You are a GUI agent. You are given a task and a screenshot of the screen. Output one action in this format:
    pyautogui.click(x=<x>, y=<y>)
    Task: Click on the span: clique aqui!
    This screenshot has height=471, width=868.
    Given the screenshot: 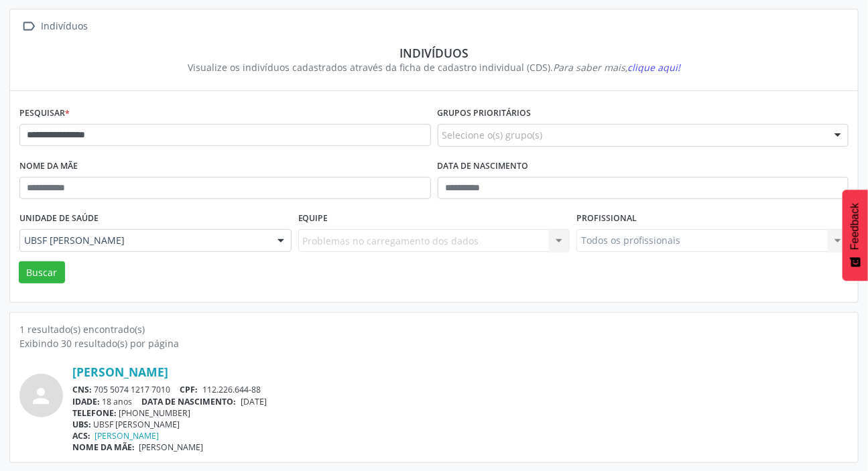 What is the action you would take?
    pyautogui.click(x=653, y=67)
    